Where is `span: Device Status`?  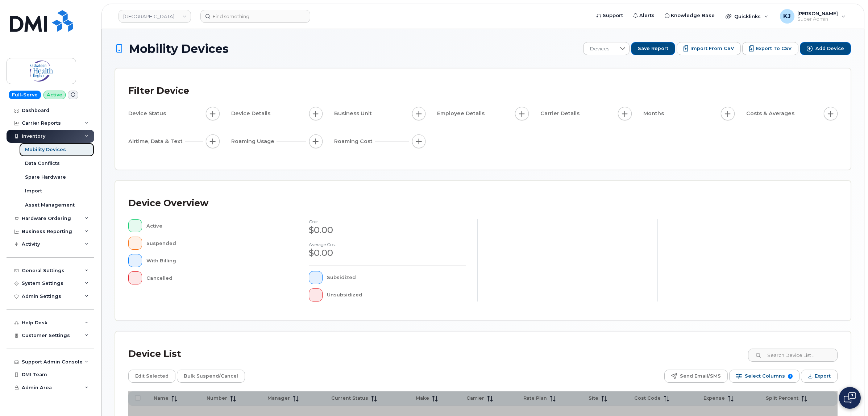
span: Device Status is located at coordinates (148, 113).